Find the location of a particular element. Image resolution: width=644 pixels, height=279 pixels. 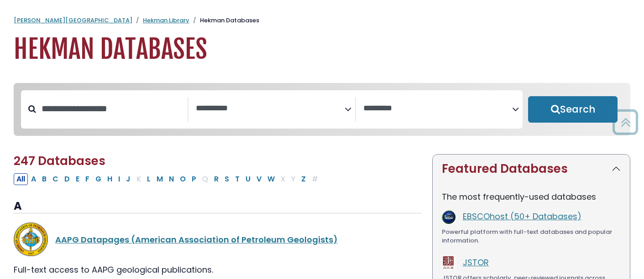

button: Filter Results I is located at coordinates (119, 179).